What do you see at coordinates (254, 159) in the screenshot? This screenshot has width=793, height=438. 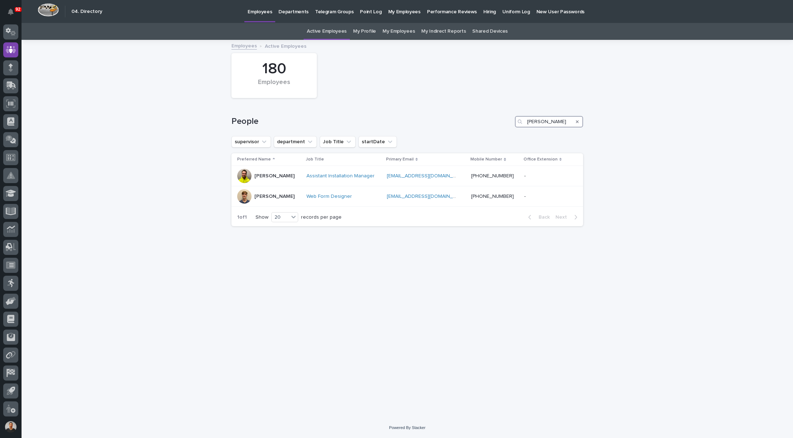 I see `p: Preferred Name` at bounding box center [254, 159].